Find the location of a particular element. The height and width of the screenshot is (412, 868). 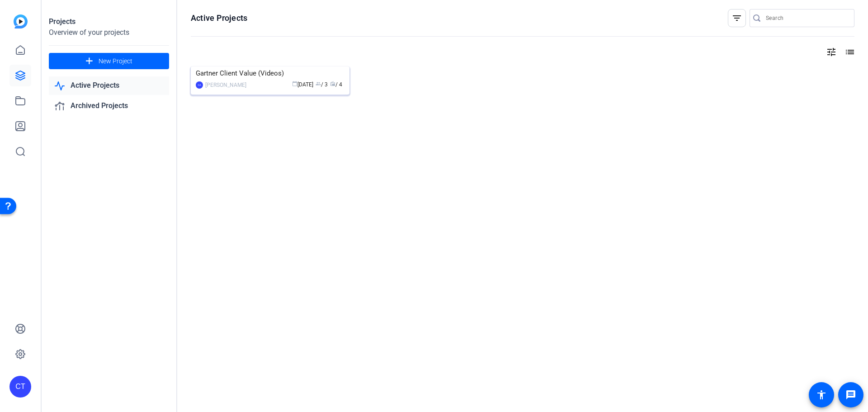

mat-icon: add is located at coordinates (89, 61).